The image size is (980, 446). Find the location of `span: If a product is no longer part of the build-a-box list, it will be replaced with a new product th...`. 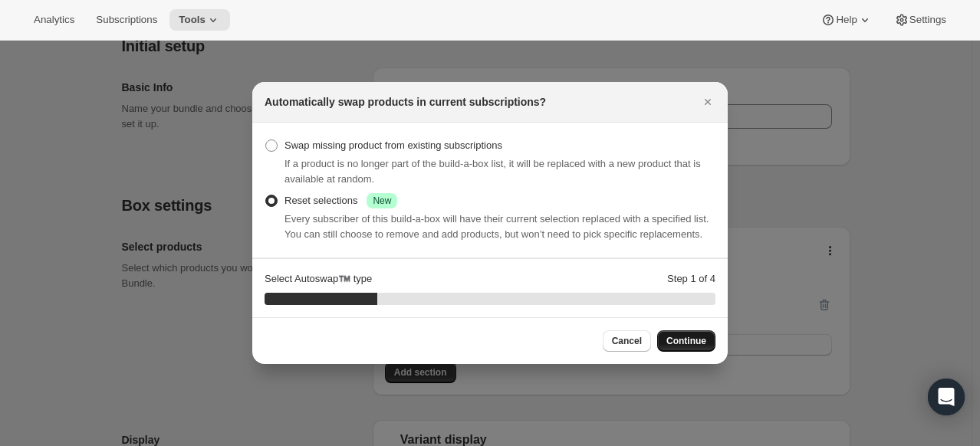

span: If a product is no longer part of the build-a-box list, it will be replaced with a new product th... is located at coordinates (493, 171).